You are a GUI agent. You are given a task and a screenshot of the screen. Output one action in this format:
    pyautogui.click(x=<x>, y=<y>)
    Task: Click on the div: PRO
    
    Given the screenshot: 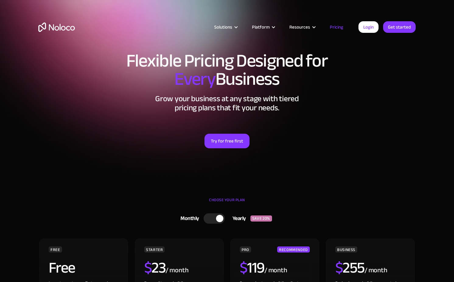 What is the action you would take?
    pyautogui.click(x=245, y=250)
    